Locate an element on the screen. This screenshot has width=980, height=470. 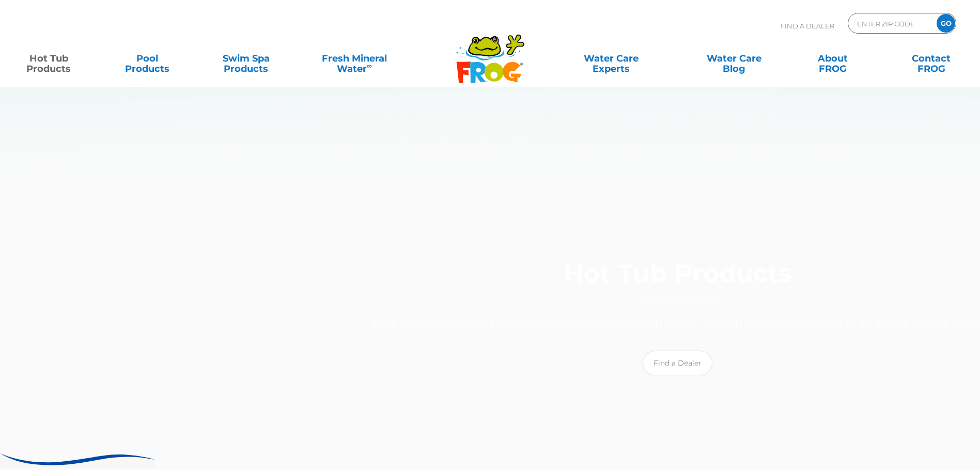
a: Hot TubProducts is located at coordinates (49, 58).